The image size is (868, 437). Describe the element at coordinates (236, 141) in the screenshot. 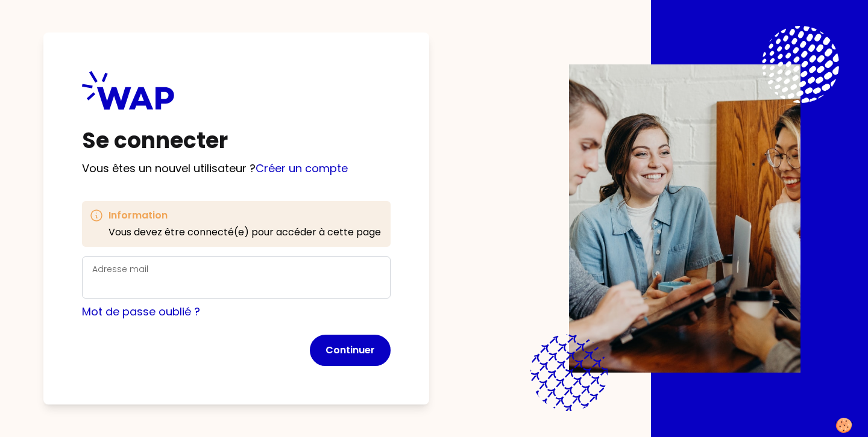

I see `h1: Se connecter` at that location.